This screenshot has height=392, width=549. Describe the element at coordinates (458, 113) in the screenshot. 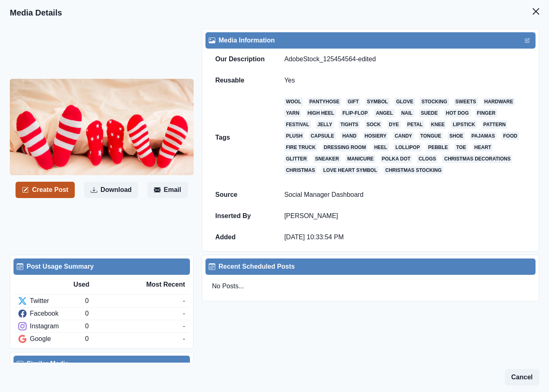

I see `a: hot dog` at that location.